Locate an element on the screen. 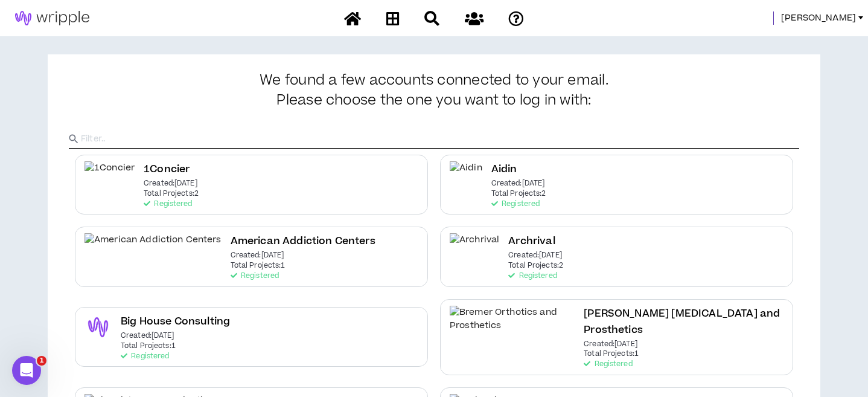 The height and width of the screenshot is (397, 868). h2: Big House Consulting is located at coordinates (175, 321).